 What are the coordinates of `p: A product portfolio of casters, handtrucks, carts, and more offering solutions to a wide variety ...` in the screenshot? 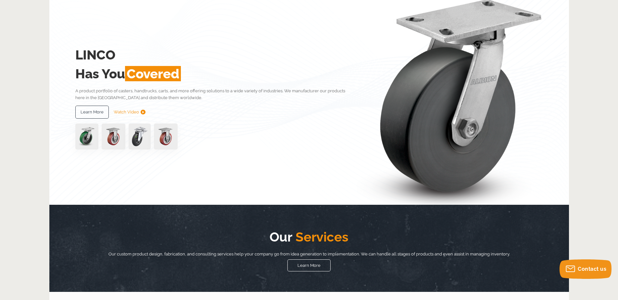 It's located at (215, 94).